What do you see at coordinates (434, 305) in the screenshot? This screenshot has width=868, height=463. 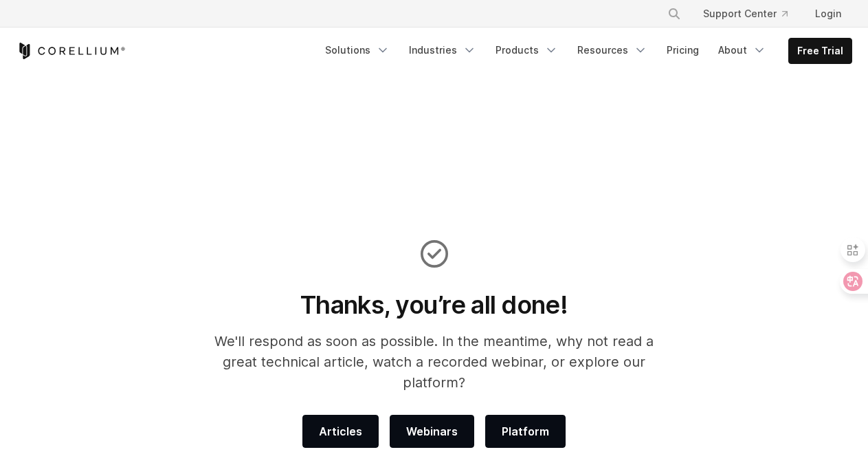 I see `h1: Thanks, you’re all done!` at bounding box center [434, 305].